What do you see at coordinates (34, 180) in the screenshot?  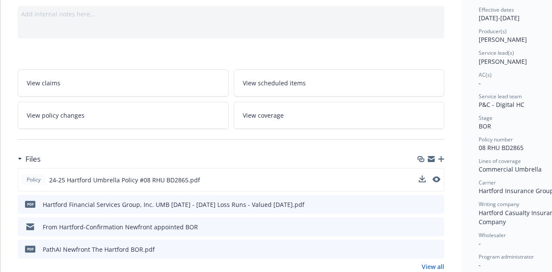 I see `span: Policy` at bounding box center [34, 180].